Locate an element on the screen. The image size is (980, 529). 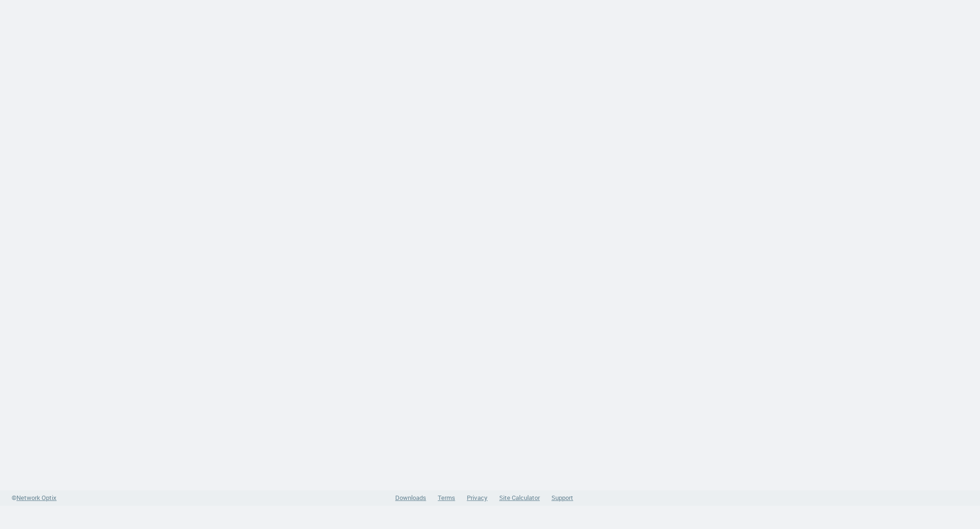
a: Privacy is located at coordinates (477, 497).